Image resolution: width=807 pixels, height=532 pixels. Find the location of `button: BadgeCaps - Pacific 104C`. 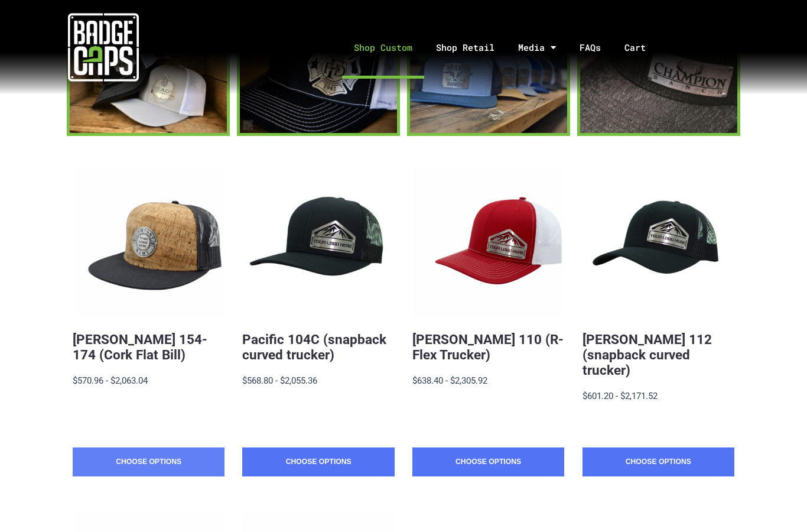

button: BadgeCaps - Pacific 104C is located at coordinates (318, 241).